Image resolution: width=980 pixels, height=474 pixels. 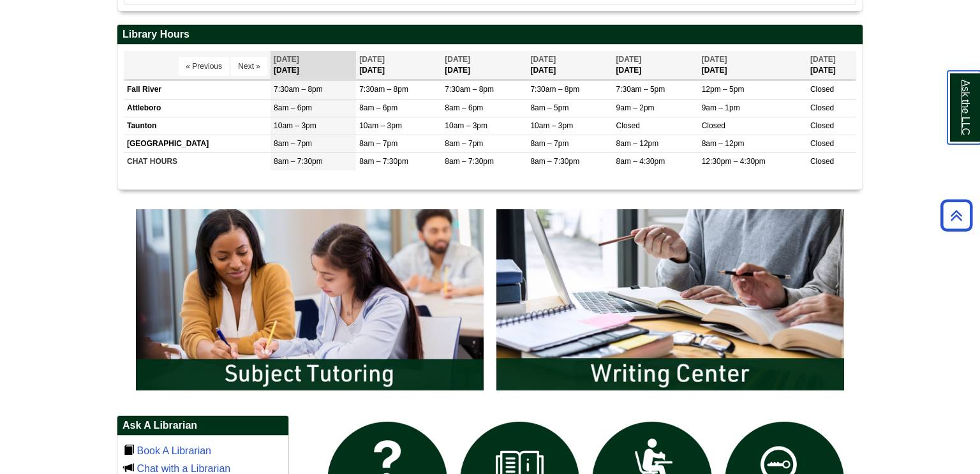 What do you see at coordinates (173, 450) in the screenshot?
I see `a: Book A Librarian` at bounding box center [173, 450].